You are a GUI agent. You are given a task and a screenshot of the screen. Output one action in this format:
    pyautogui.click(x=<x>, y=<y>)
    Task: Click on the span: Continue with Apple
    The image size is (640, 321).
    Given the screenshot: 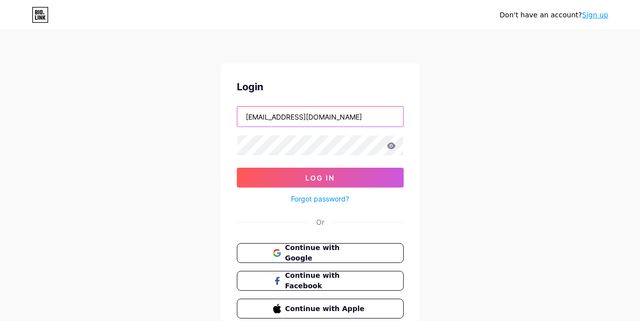 What is the action you would take?
    pyautogui.click(x=326, y=309)
    